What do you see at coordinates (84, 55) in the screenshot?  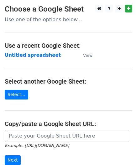 I see `a: View` at bounding box center [84, 55].